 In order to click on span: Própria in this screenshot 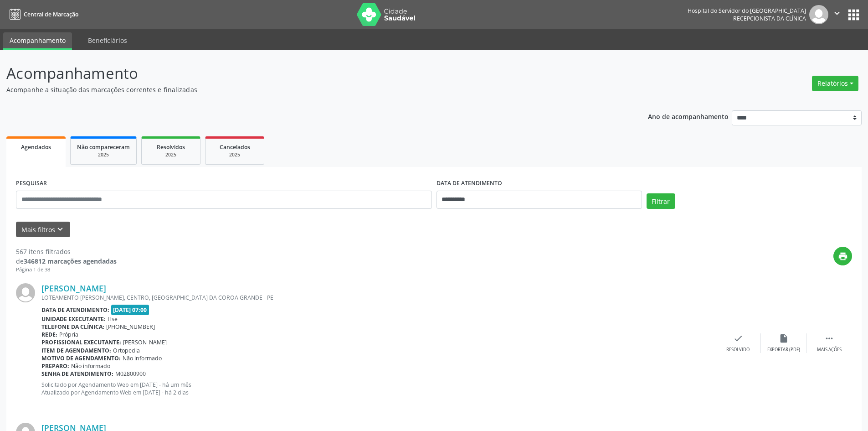, I will do `click(69, 334)`.